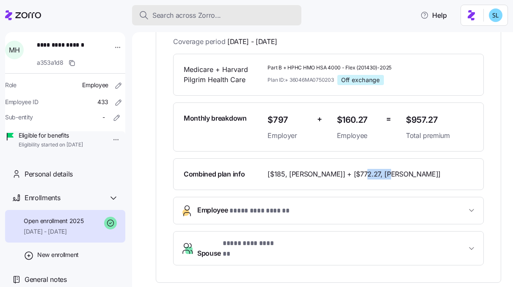  Describe the element at coordinates (42, 198) in the screenshot. I see `span: Enrollments` at that location.